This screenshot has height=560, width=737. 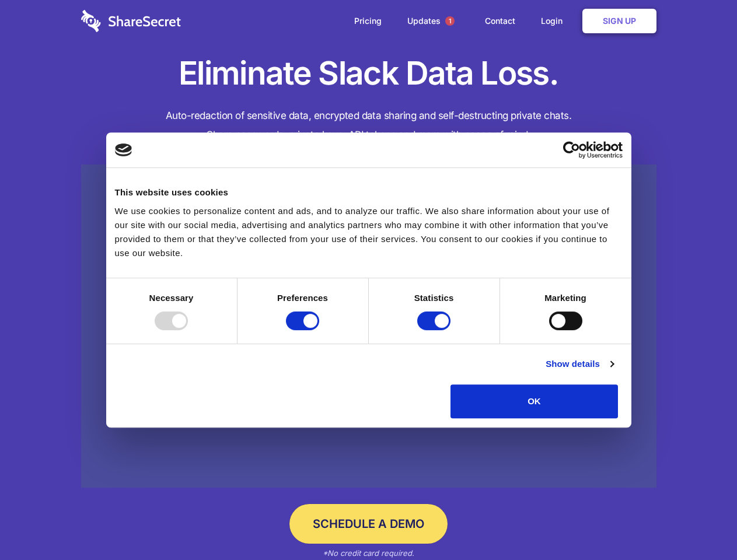 I want to click on div: We use cookies to personalize content and ads, and to analyze our traffic. We also share informat..., so click(x=369, y=233).